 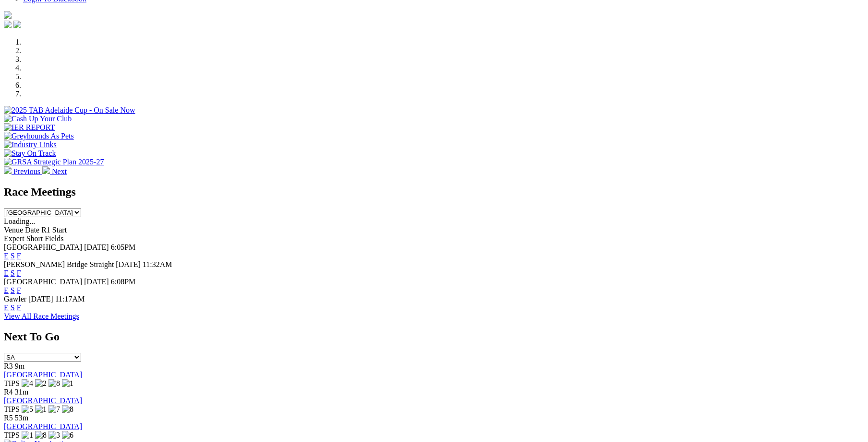 I want to click on img: 2, so click(x=41, y=384).